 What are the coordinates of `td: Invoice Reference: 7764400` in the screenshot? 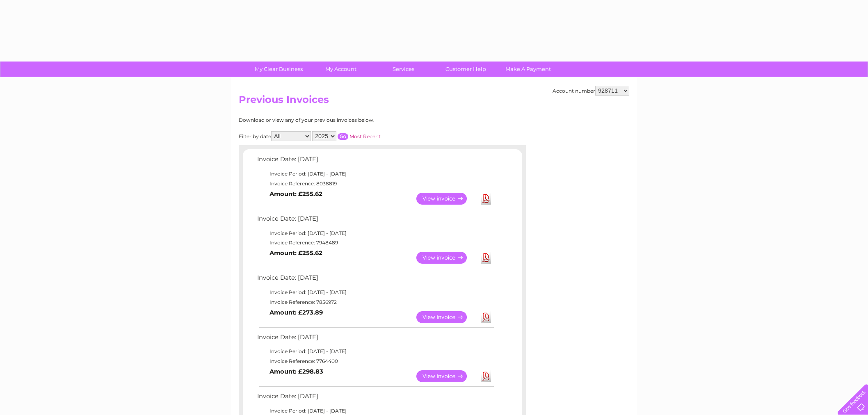 It's located at (375, 361).